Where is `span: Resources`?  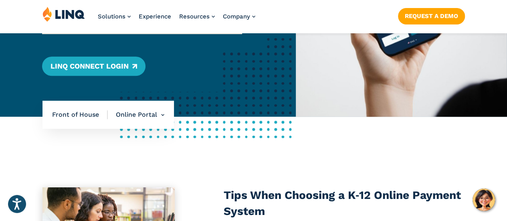
span: Resources is located at coordinates (194, 16).